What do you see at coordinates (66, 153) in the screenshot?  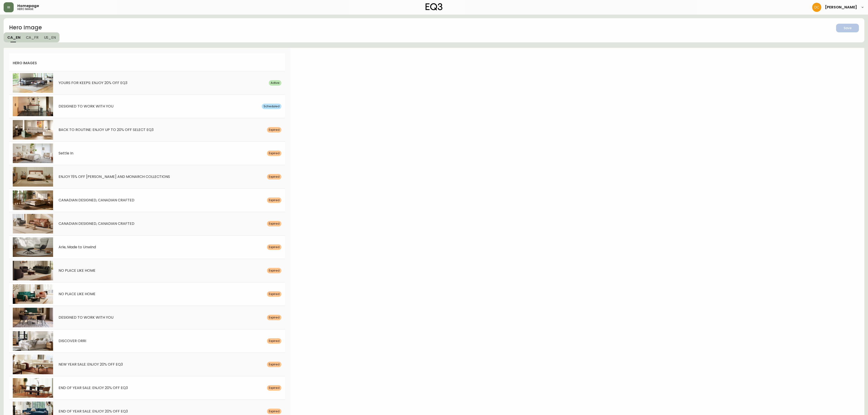 I see `span: Settle In` at bounding box center [66, 153].